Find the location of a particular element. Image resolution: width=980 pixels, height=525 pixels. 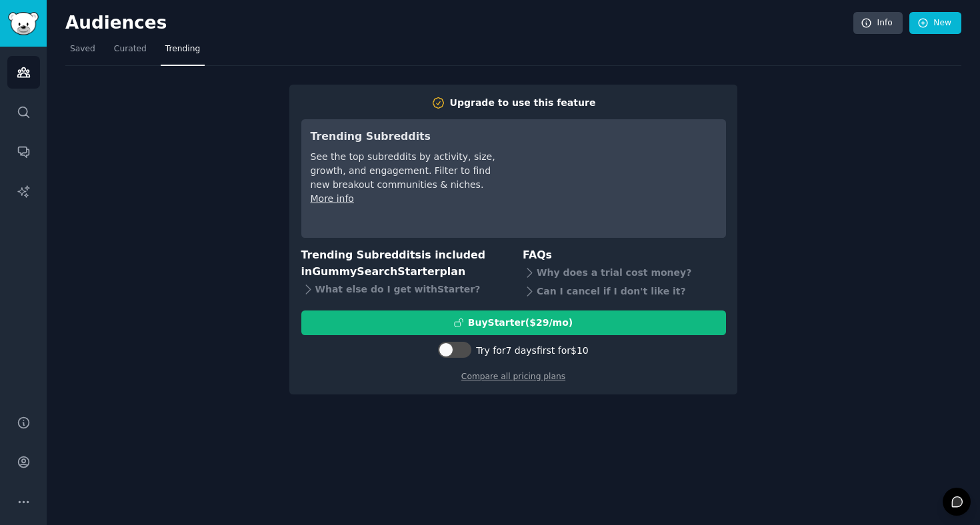

div: Upgrade to use this feature is located at coordinates (522, 103).